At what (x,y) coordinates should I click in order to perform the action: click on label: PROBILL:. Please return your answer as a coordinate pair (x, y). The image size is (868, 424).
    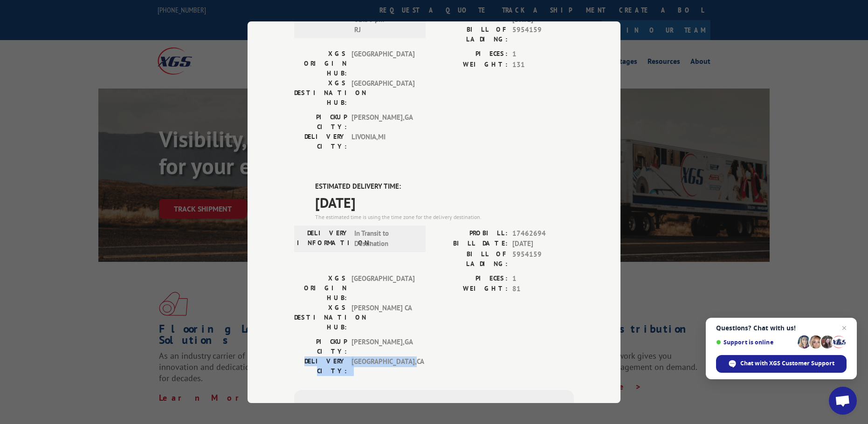
    Looking at the image, I should click on (471, 233).